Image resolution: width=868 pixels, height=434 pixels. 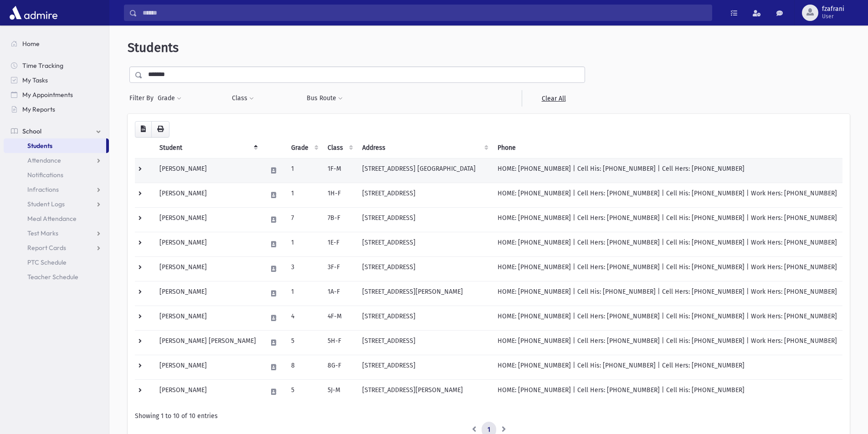 What do you see at coordinates (56, 80) in the screenshot?
I see `a: My Tasks` at bounding box center [56, 80].